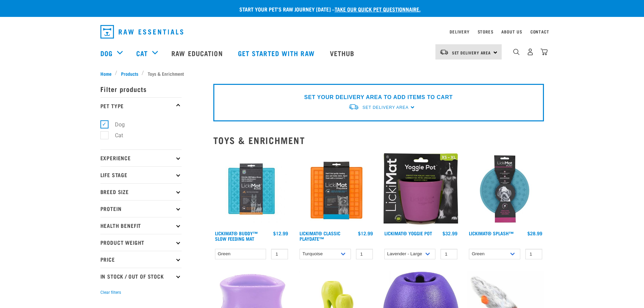 The image size is (644, 308). Describe the element at coordinates (516, 52) in the screenshot. I see `img: home-icon-1@2x.png` at that location.